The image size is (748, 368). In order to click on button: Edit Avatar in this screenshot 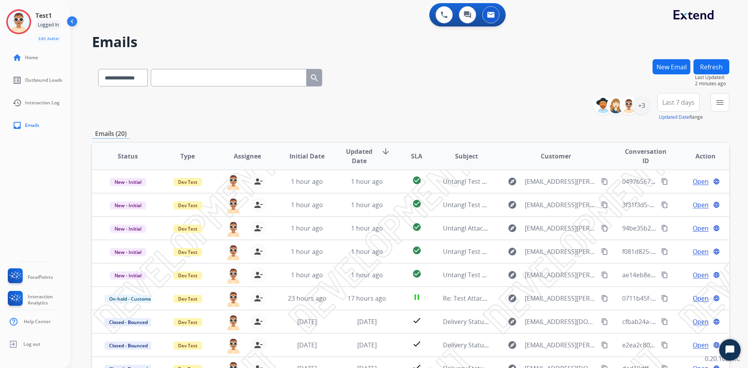, I will do `click(49, 39)`.